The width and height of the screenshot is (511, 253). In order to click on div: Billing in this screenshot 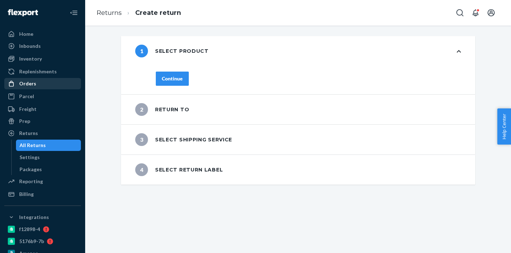, I will do `click(26, 194)`.